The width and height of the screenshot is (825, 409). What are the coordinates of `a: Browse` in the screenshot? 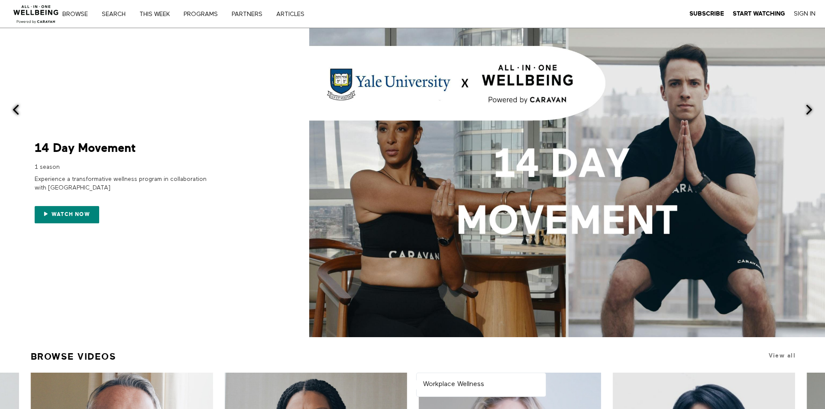 It's located at (78, 14).